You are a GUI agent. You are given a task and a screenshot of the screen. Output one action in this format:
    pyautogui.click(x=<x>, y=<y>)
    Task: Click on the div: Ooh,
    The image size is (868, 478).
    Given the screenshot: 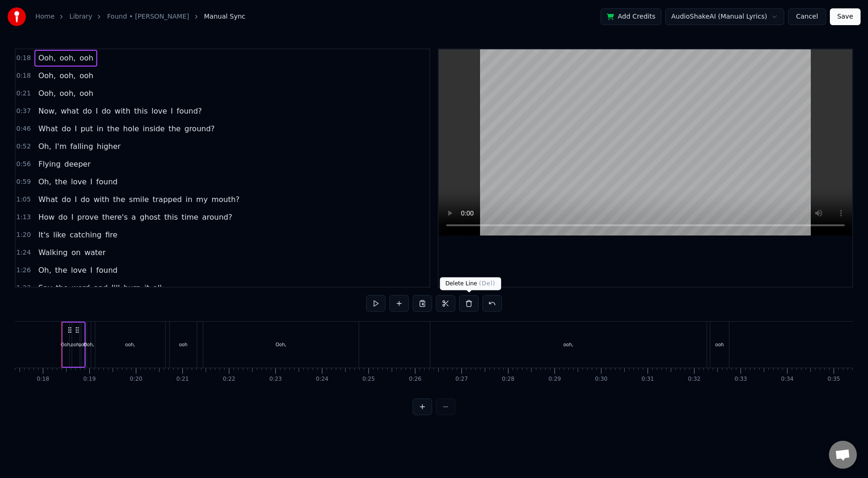 What is the action you would take?
    pyautogui.click(x=281, y=345)
    